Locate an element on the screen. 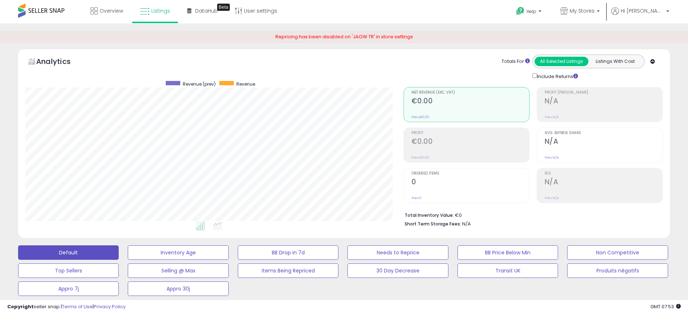  button: Default is located at coordinates (68, 253).